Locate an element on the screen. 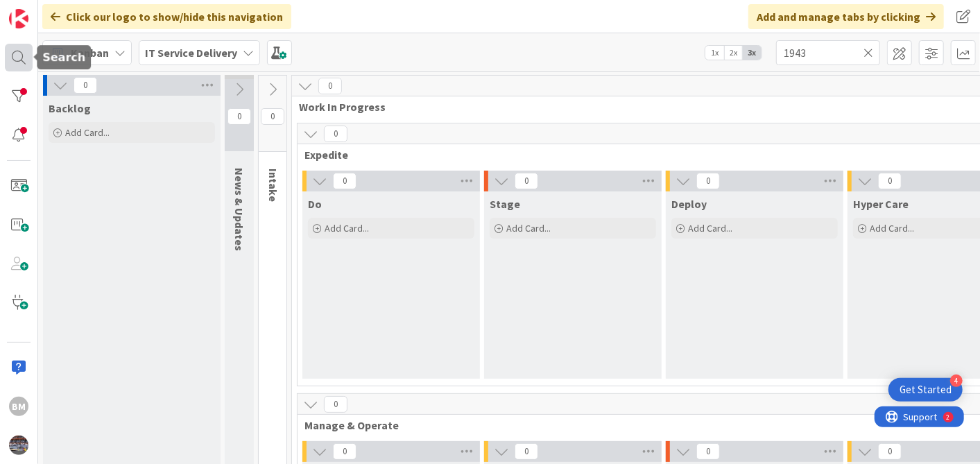 The image size is (980, 464). div: Add and manage tabs by clicking is located at coordinates (846, 17).